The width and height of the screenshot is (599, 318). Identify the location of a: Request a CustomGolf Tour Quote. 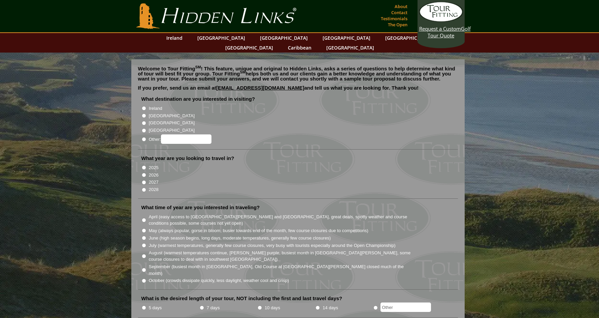
(441, 20).